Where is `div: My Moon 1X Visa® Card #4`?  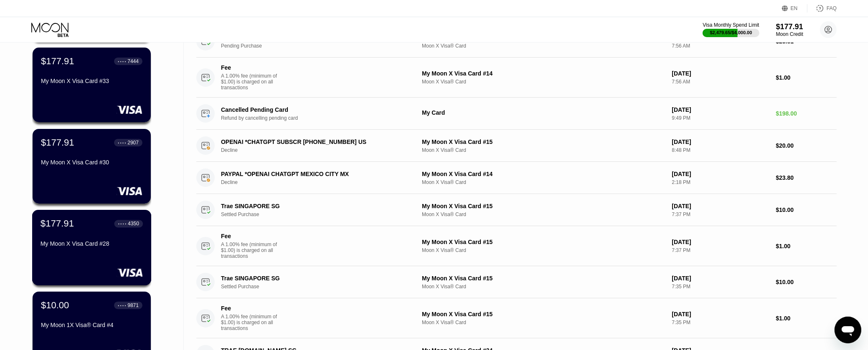
div: My Moon 1X Visa® Card #4 is located at coordinates (91, 325).